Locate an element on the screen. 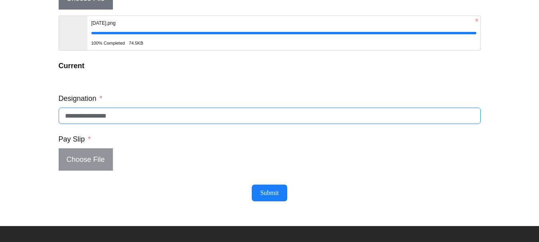 The height and width of the screenshot is (242, 539). span: 100% Completed is located at coordinates (108, 43).